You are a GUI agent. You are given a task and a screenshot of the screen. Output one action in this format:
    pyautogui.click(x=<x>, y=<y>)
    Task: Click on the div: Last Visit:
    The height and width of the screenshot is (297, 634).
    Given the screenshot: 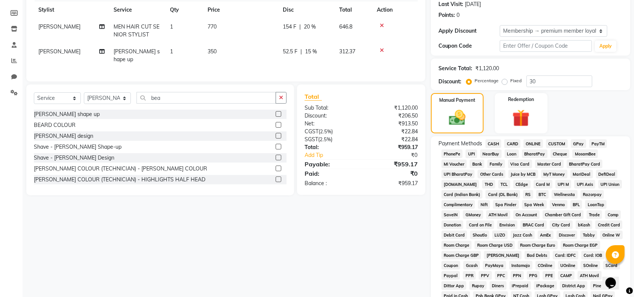 What is the action you would take?
    pyautogui.click(x=451, y=4)
    